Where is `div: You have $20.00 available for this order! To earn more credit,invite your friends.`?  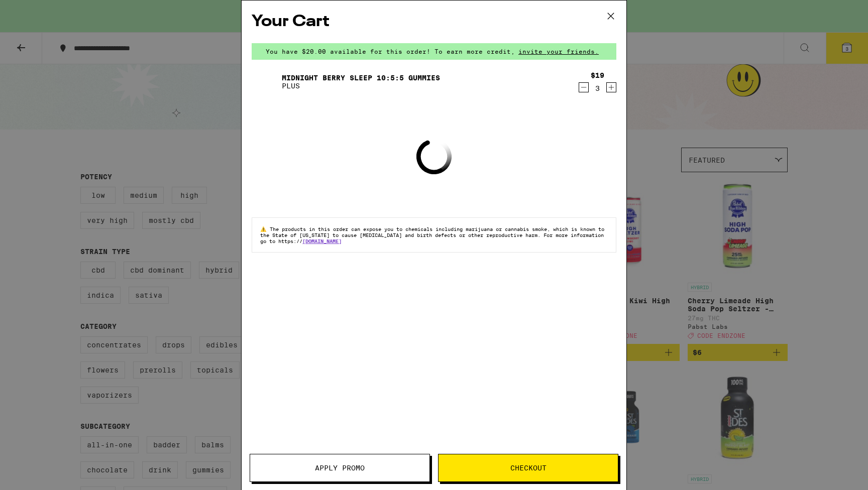 div: You have $20.00 available for this order! To earn more credit,invite your friends. is located at coordinates (434, 52).